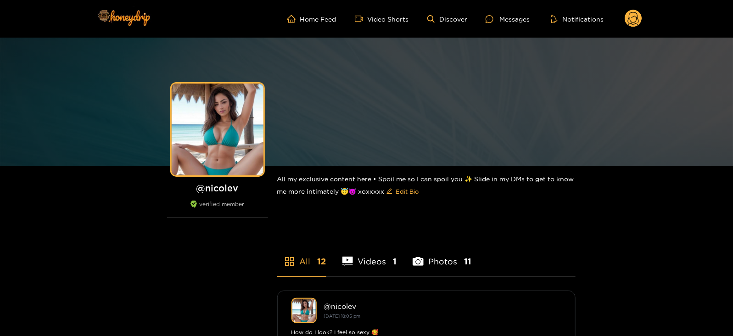 This screenshot has width=733, height=336. What do you see at coordinates (395, 261) in the screenshot?
I see `span: 1` at bounding box center [395, 261].